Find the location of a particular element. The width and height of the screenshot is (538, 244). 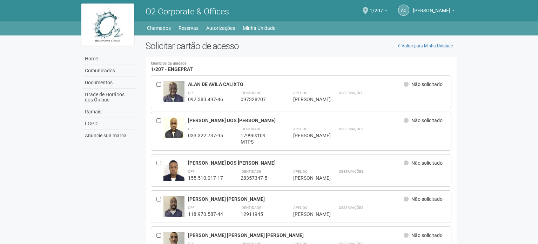

h4: 1/207 - ENGEPRAT is located at coordinates (301, 67).